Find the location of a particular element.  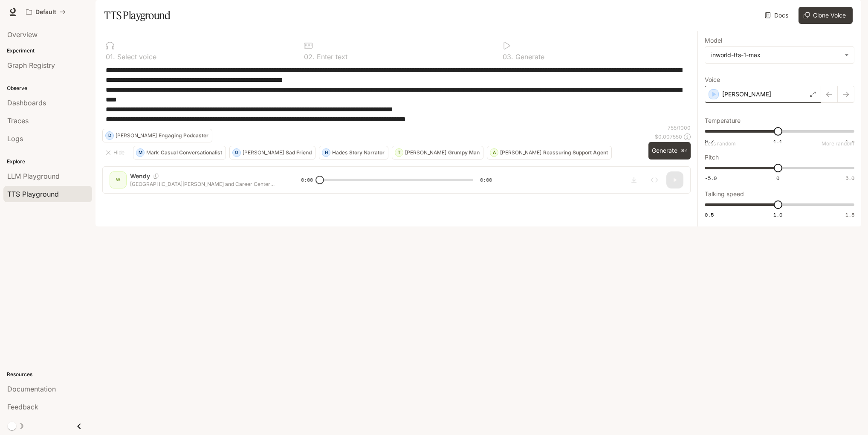

p: 0 1 . is located at coordinates (111, 56).